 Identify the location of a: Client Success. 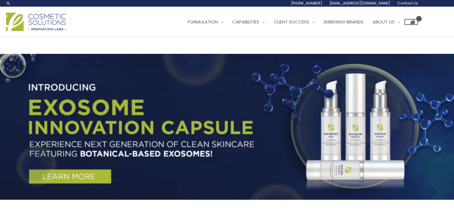
(294, 22).